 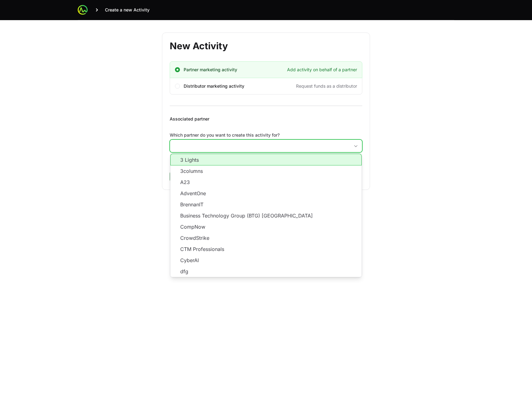 I want to click on li: Please select a Partner, so click(x=266, y=157).